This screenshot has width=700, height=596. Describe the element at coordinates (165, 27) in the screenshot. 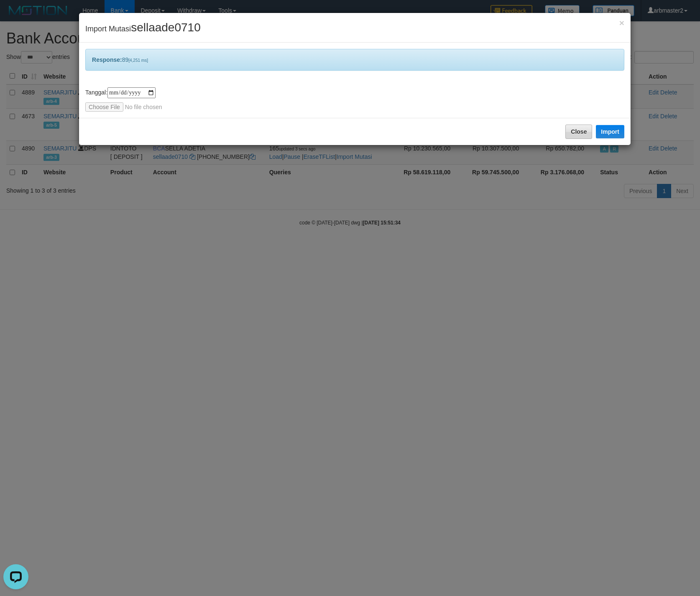

I see `span: sellaade0710` at that location.